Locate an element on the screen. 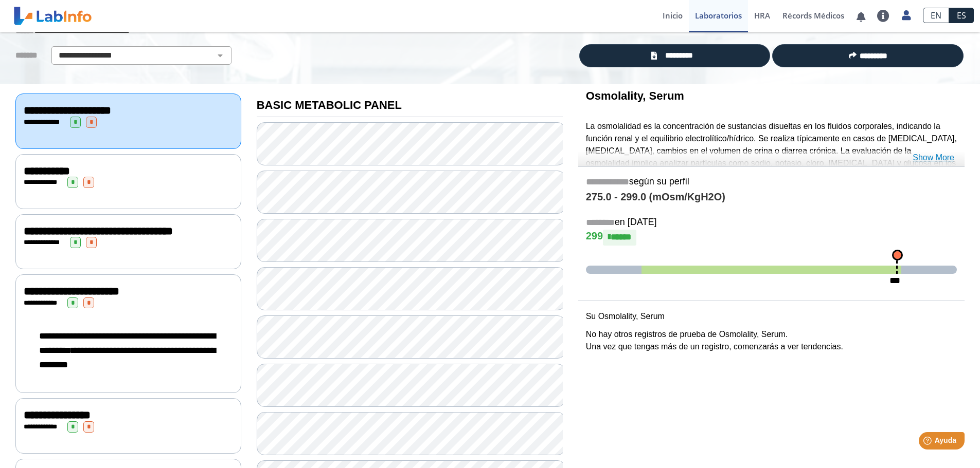  h5: según su perfil is located at coordinates (771, 182).